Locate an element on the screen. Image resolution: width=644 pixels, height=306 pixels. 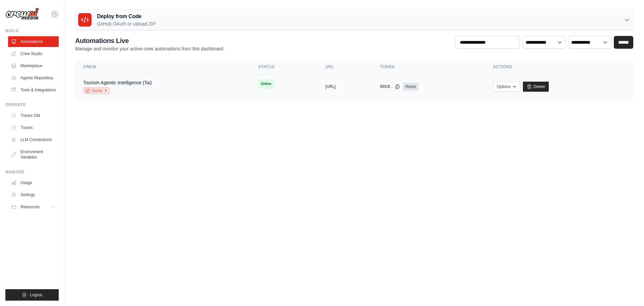
p: GitHub OAuth or upload ZIP is located at coordinates (126, 24).